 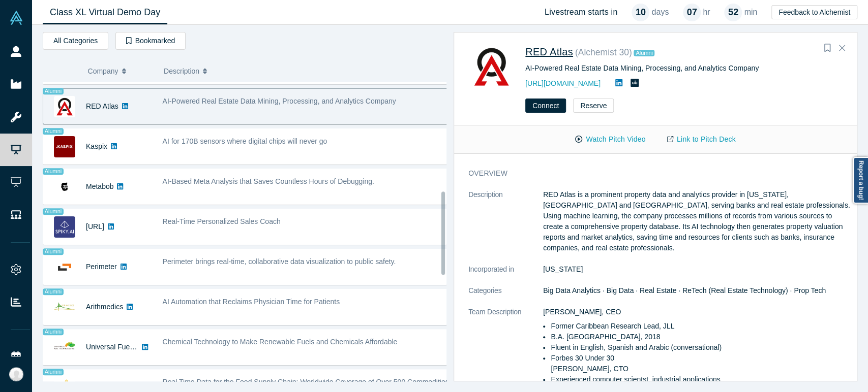 I want to click on li: Former Caribbean Research Lead, JLL, so click(x=701, y=326).